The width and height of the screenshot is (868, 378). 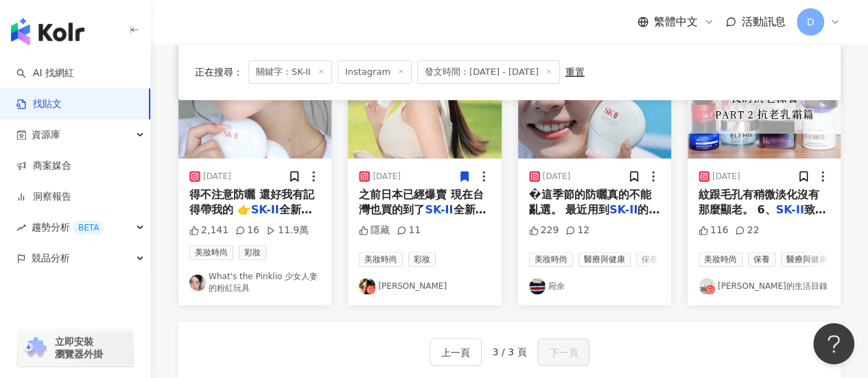 I want to click on a: KOL AvatarWhat's the Pinklio 少女人妻的粉紅玩具, so click(x=255, y=283).